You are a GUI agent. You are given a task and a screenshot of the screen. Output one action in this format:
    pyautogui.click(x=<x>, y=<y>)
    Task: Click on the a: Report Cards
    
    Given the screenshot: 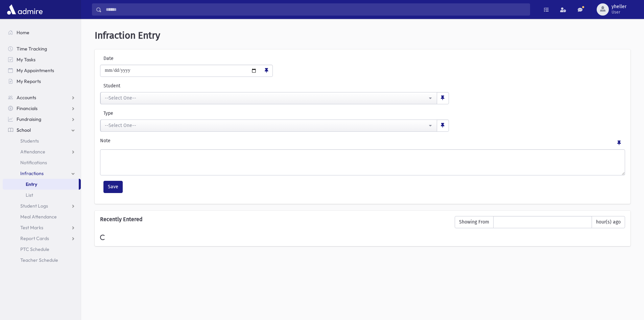 What is the action you would take?
    pyautogui.click(x=41, y=238)
    